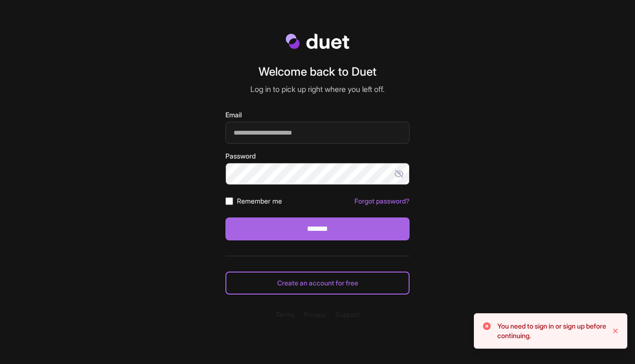  I want to click on button: Show password, so click(400, 174).